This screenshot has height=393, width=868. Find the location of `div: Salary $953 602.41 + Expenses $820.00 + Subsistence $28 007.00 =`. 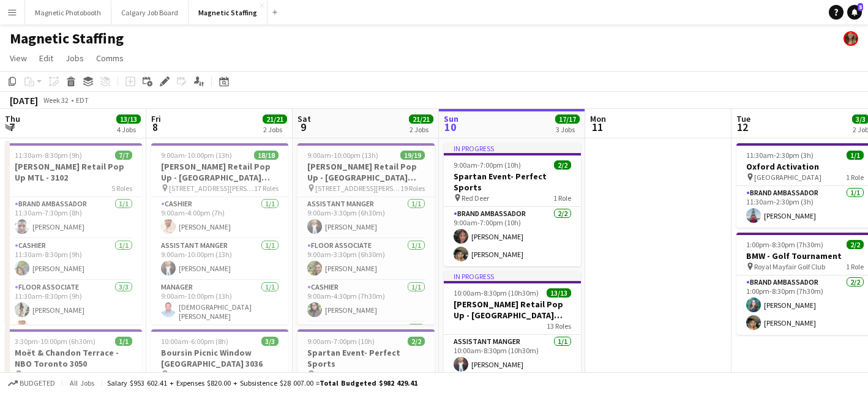

div: Salary $953 602.41 + Expenses $820.00 + Subsistence $28 007.00 = is located at coordinates (262, 382).